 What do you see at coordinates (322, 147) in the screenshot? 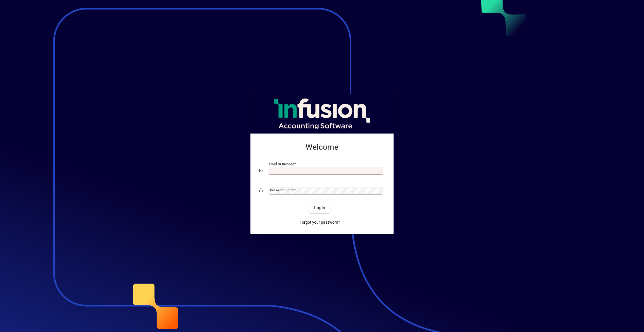
I see `h2: Welcome` at bounding box center [322, 147].